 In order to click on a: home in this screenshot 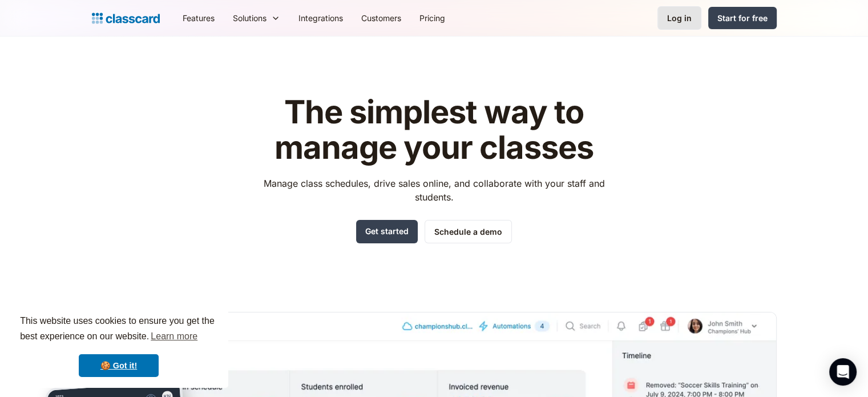, I will do `click(125, 19)`.